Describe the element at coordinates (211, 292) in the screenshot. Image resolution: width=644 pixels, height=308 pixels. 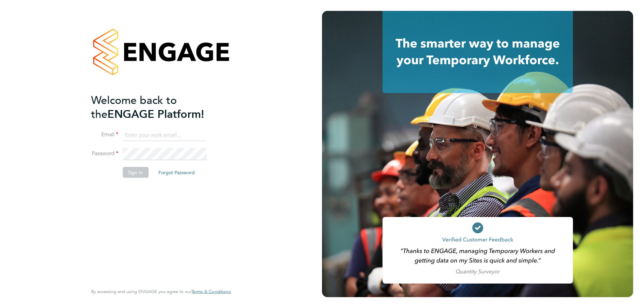
I see `span: Terms & Conditions` at that location.